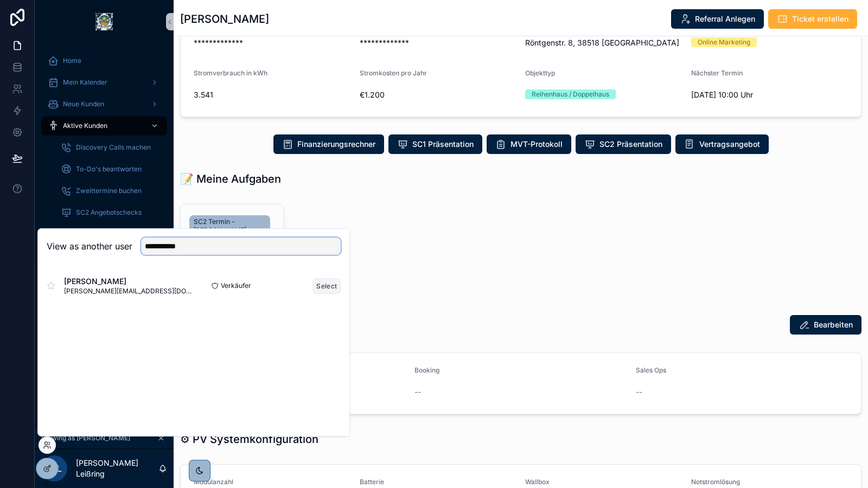  Describe the element at coordinates (337, 144) in the screenshot. I see `span: Finanzierungsrechner` at that location.